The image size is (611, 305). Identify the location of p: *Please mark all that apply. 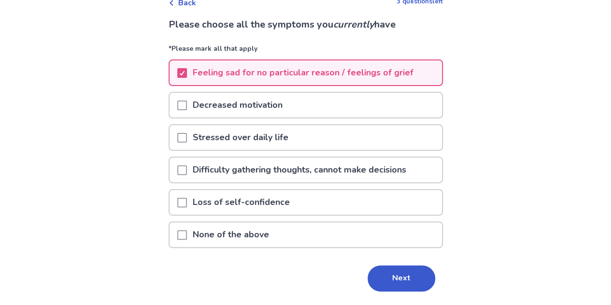
(306, 51).